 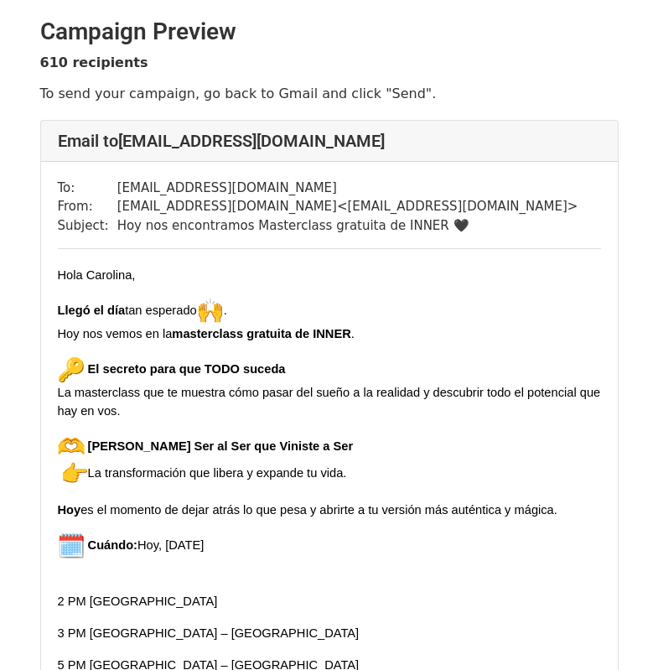 What do you see at coordinates (187, 369) in the screenshot?
I see `span: El secreto para que TODO suceda` at bounding box center [187, 369].